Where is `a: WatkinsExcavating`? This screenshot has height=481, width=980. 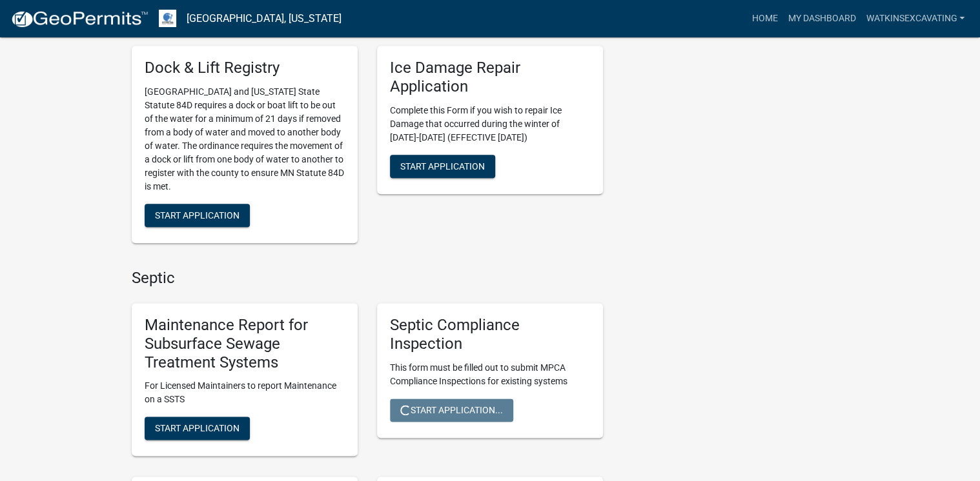 a: WatkinsExcavating is located at coordinates (914, 19).